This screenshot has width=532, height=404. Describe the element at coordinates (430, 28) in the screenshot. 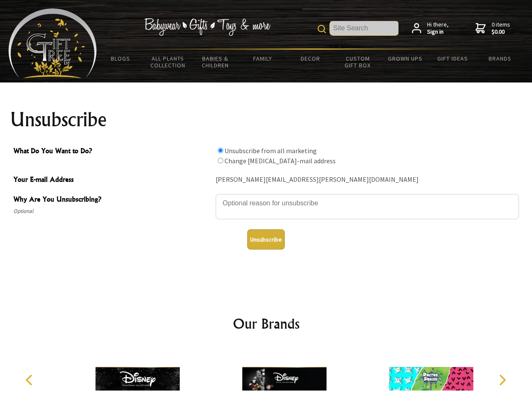

I see `a: Hi there,Sign in` at that location.